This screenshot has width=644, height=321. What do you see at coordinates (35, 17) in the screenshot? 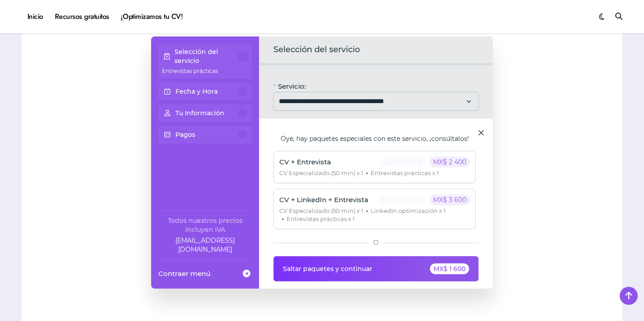
I see `a: Inicio` at bounding box center [35, 17].